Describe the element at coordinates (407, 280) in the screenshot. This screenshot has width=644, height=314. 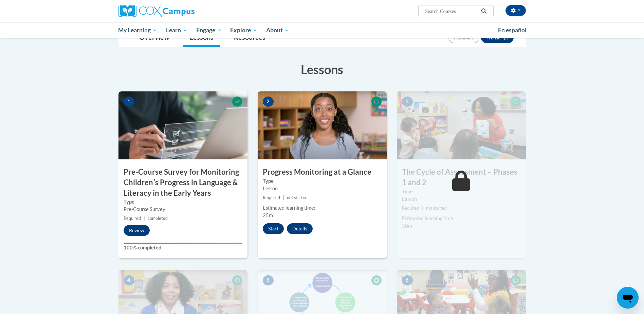
I see `span: 6` at that location.